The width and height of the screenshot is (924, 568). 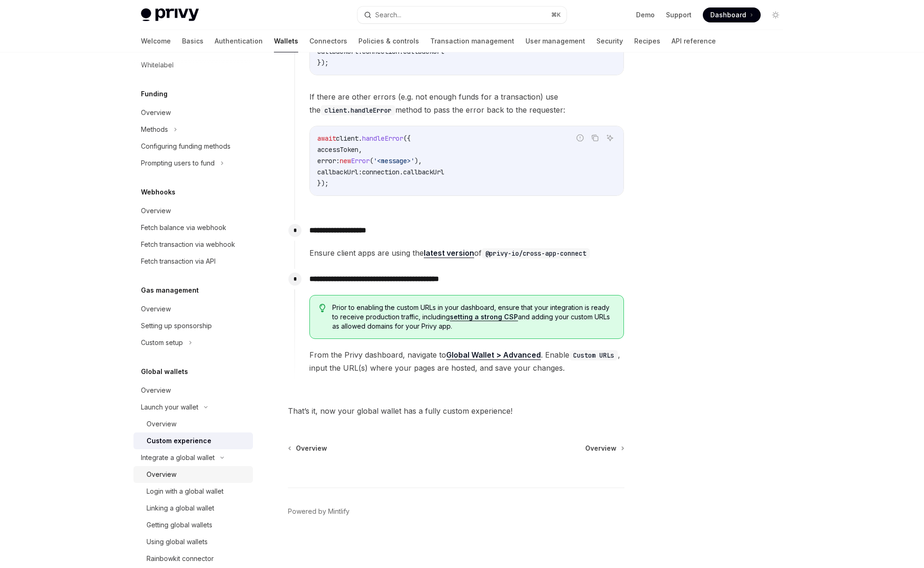 I want to click on span: That’s it, now your global wallet has a fully custom experience!, so click(x=456, y=411).